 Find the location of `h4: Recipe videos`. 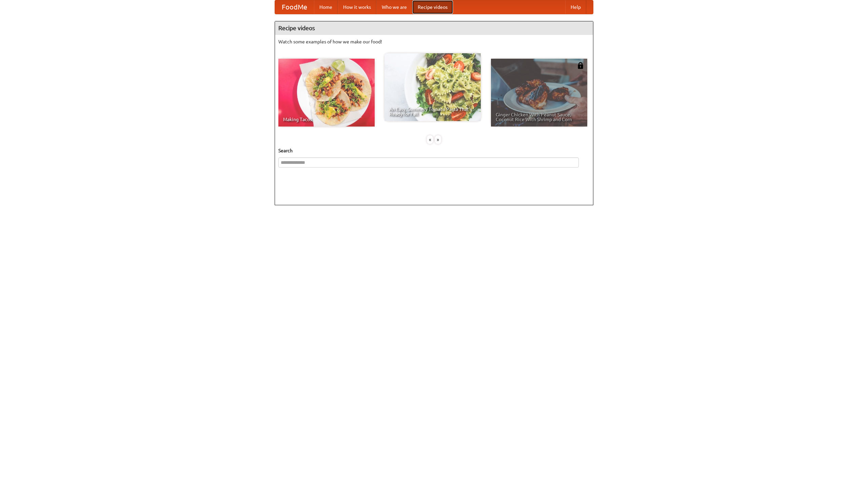

h4: Recipe videos is located at coordinates (434, 28).